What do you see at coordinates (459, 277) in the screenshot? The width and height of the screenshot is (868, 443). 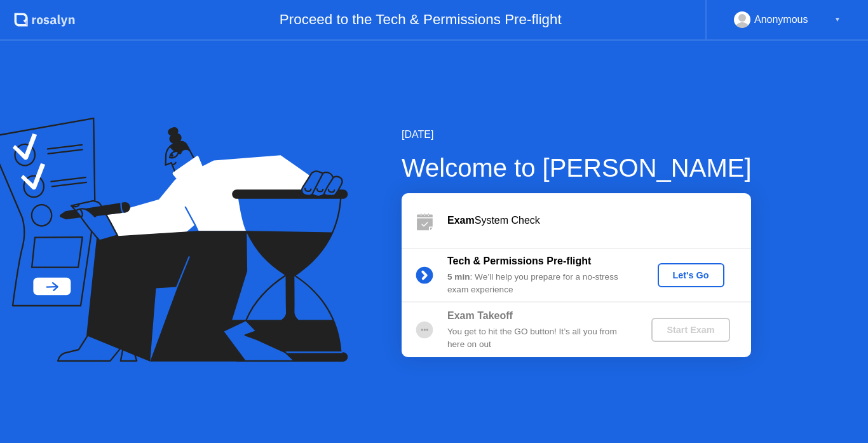 I see `b: 5 min` at bounding box center [459, 277].